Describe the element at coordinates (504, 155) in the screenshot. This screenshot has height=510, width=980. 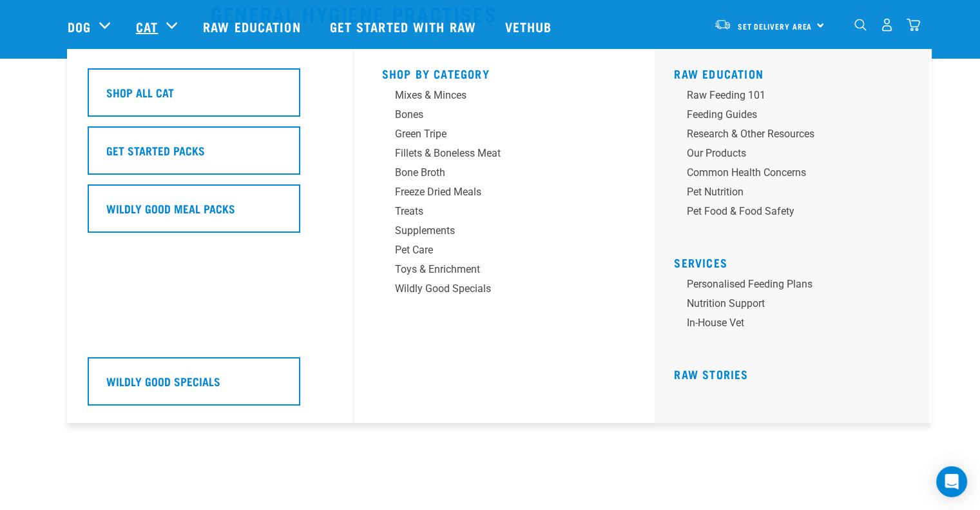
I see `a: Fillets & Boneless Meat` at that location.